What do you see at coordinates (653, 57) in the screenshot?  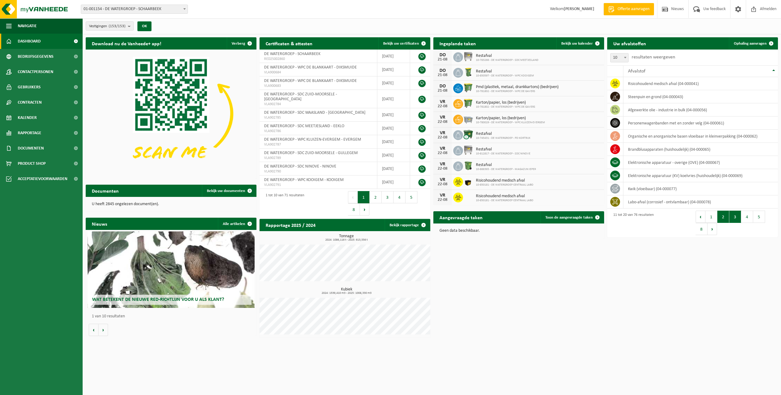 I see `label: resultaten weergeven` at bounding box center [653, 57].